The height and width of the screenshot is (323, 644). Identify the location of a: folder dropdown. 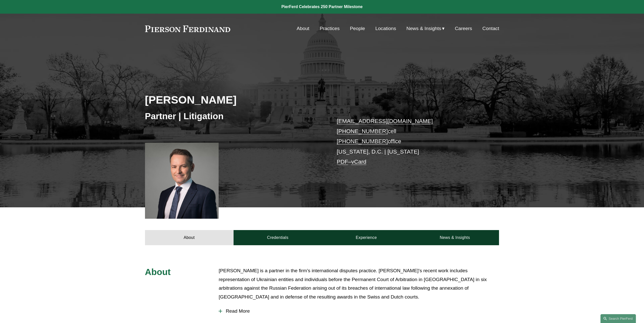
(425, 29).